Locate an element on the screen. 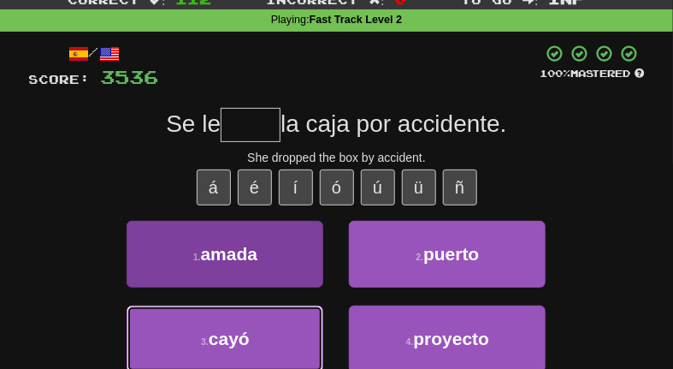 This screenshot has width=673, height=369. span: puerto is located at coordinates (451, 253).